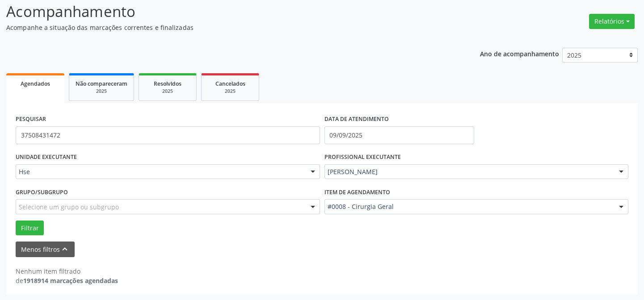 This screenshot has width=644, height=300. What do you see at coordinates (167, 83) in the screenshot?
I see `span: Resolvidos` at bounding box center [167, 83].